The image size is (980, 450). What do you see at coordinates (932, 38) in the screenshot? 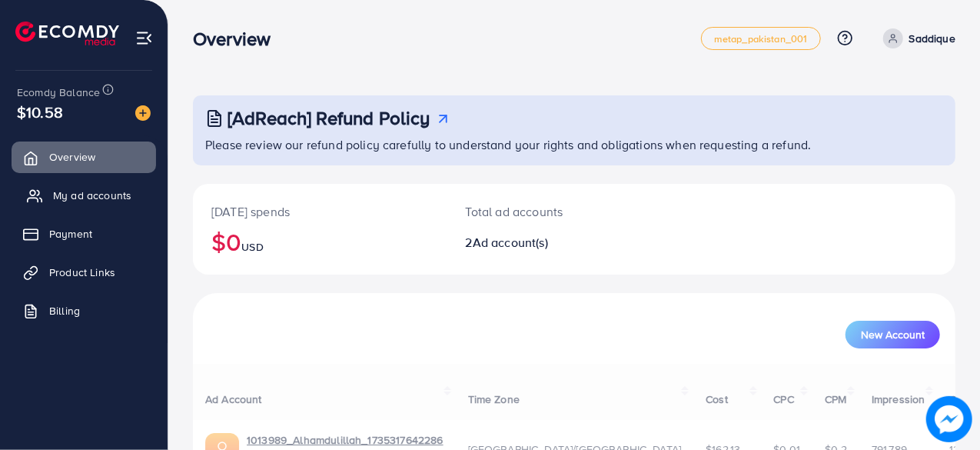
I see `p: Saddique` at bounding box center [932, 38].